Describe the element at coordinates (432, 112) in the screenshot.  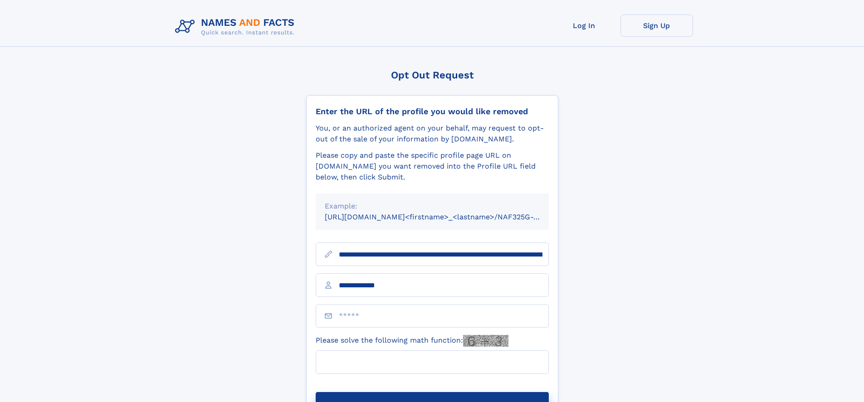
I see `div: Enter the URL of the profile you would like removed` at that location.